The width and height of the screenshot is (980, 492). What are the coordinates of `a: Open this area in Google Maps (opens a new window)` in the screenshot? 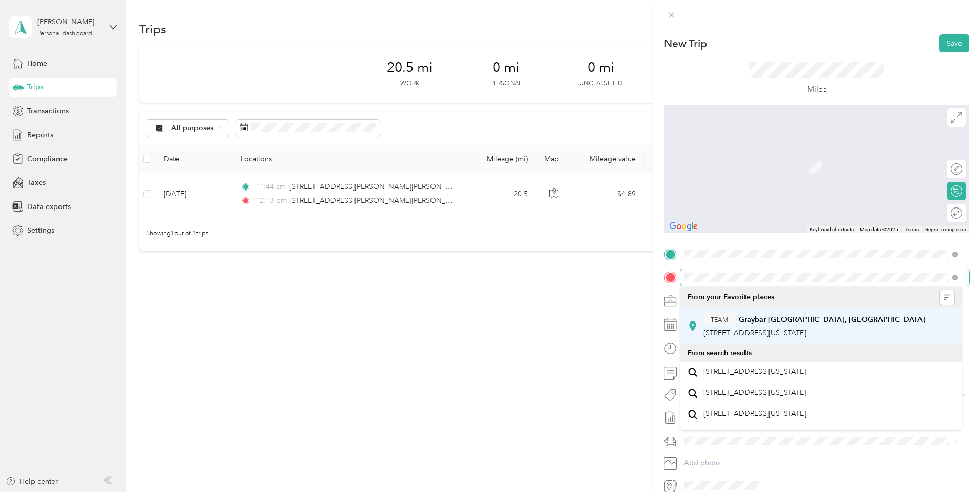 It's located at (683, 226).